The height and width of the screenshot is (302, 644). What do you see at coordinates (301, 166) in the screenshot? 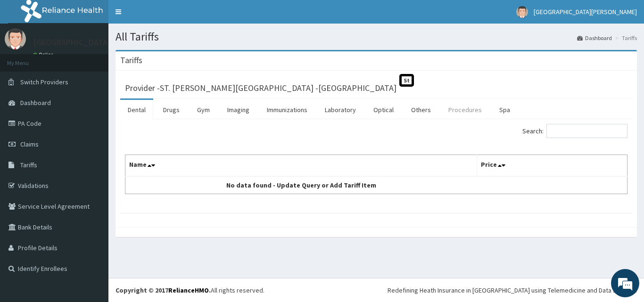
I see `th: Name` at bounding box center [301, 166].